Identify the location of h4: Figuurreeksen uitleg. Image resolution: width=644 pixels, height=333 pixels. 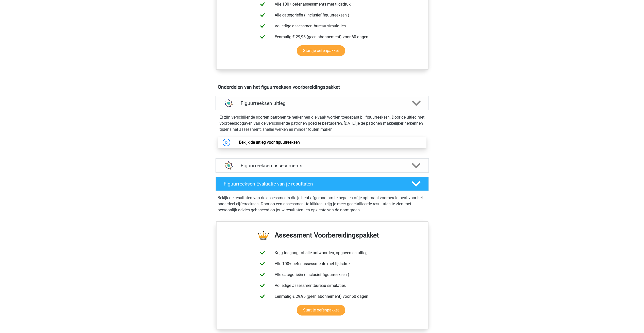
(322, 103).